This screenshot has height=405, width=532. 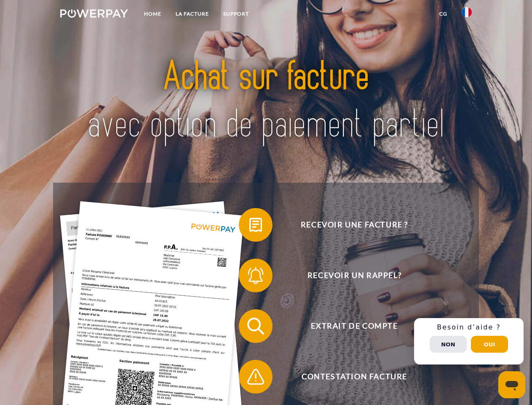 I want to click on button: Contestation Facture, so click(x=348, y=376).